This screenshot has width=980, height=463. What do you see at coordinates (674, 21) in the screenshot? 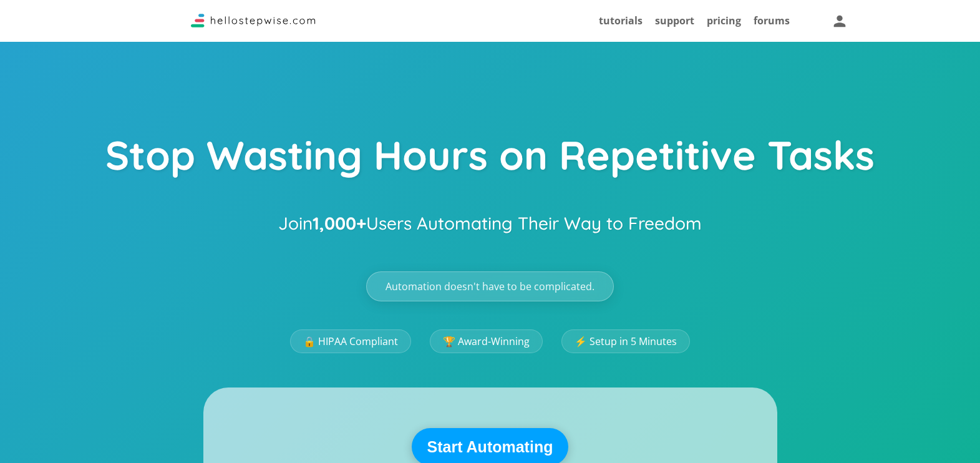
I see `a: support` at bounding box center [674, 21].